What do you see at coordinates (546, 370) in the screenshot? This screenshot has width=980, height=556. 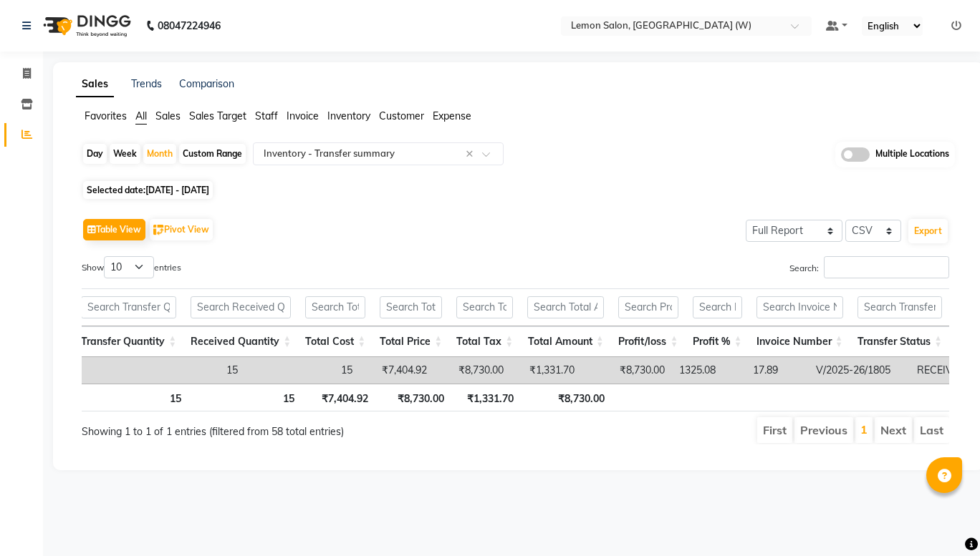 I see `td: ₹1,331.70` at bounding box center [546, 370].